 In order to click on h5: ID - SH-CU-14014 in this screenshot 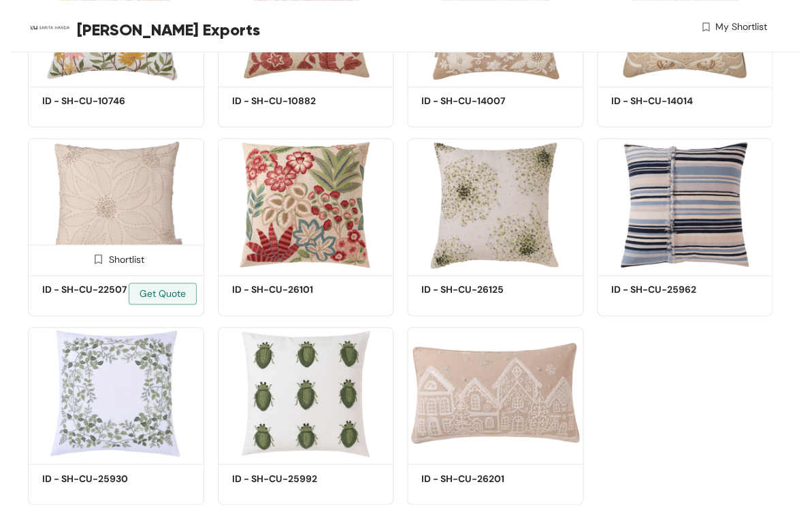, I will do `click(669, 101)`.